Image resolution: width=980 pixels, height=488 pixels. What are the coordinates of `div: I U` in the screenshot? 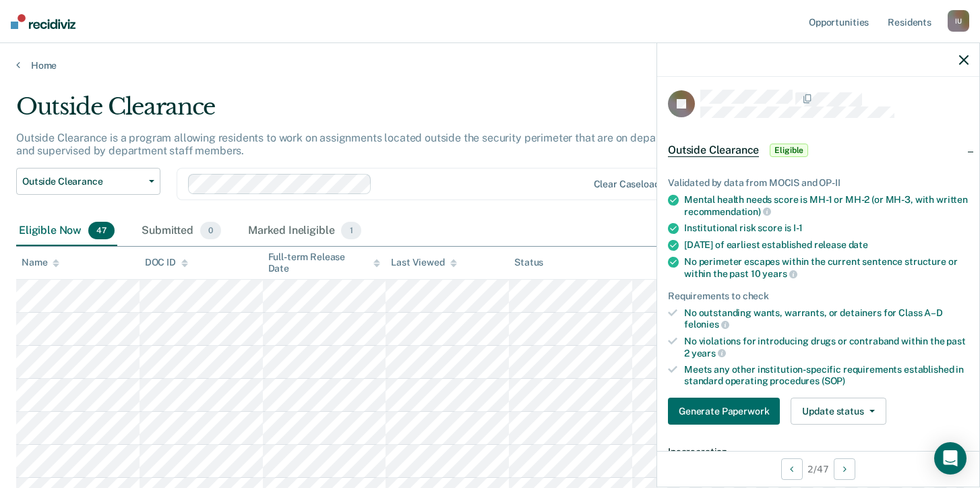 It's located at (959, 20).